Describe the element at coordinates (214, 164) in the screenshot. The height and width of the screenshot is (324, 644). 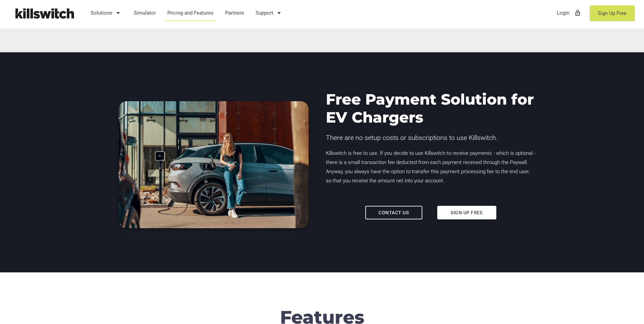
I see `img: Woman using EV Charger with integrated payments` at that location.